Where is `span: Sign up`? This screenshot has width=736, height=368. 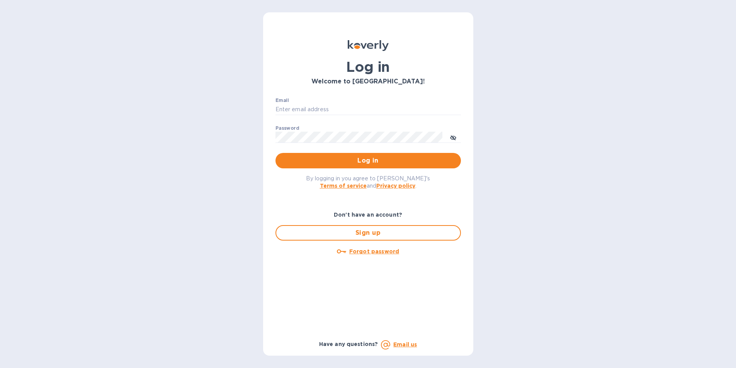
span: Sign up is located at coordinates (368, 233).